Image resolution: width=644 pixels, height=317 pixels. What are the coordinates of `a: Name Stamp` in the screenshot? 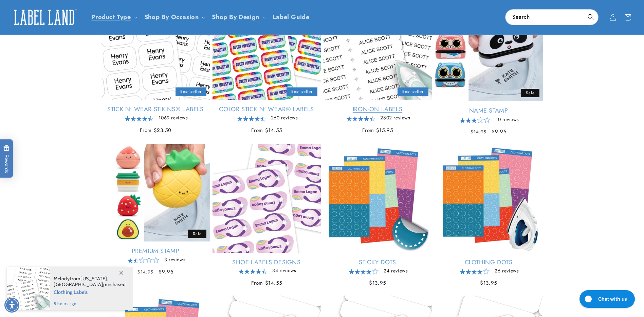 It's located at (488, 110).